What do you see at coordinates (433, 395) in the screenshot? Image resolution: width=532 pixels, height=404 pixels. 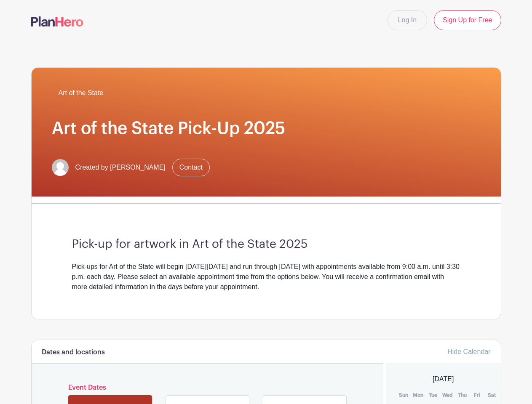 I see `th: Tue` at bounding box center [433, 395].